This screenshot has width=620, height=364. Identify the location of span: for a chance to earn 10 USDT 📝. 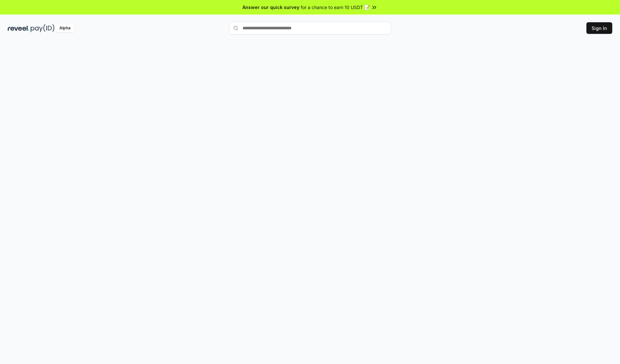
(335, 7).